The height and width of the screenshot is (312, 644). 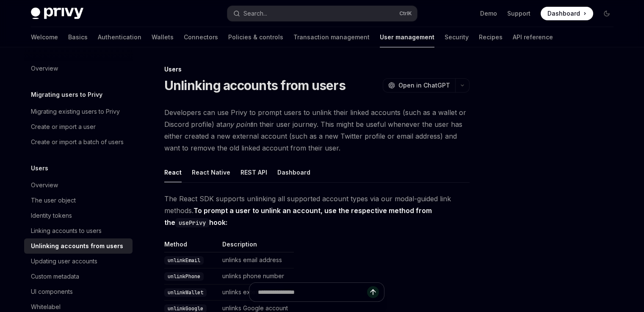 I want to click on a: Basics, so click(x=78, y=37).